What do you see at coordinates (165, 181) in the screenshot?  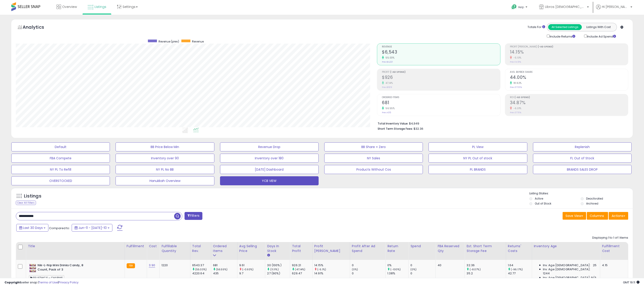 I see `button: Hanukkah Overview` at bounding box center [165, 181].